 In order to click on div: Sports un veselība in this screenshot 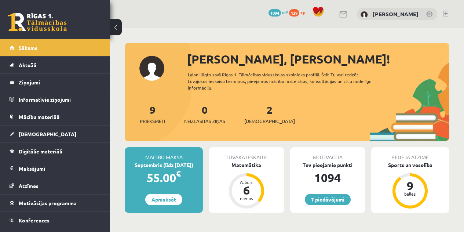, I will do `click(410, 165)`.